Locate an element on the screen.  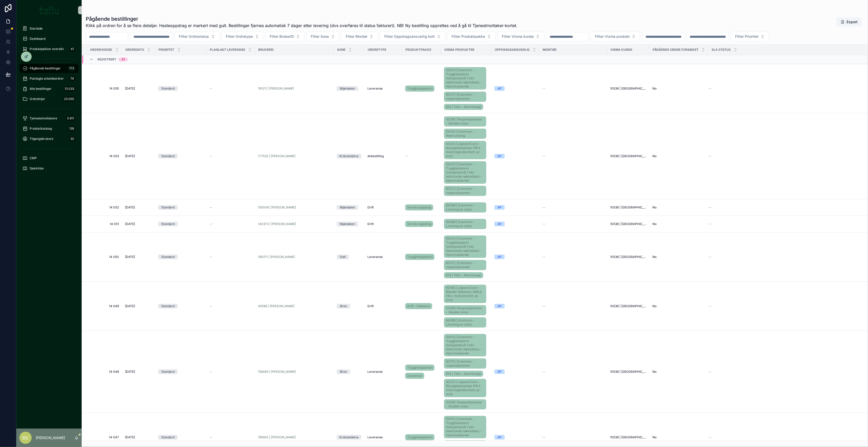
span: Produktkatalog is located at coordinates (41, 128).